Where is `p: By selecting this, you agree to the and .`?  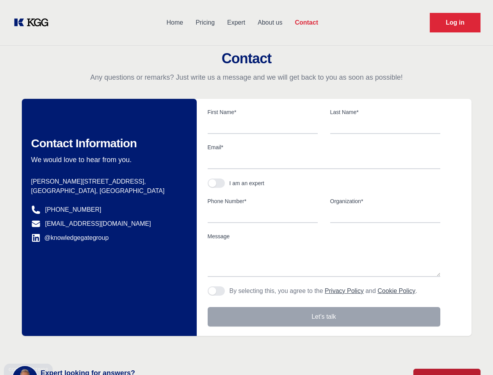 p: By selecting this, you agree to the and . is located at coordinates (323, 291).